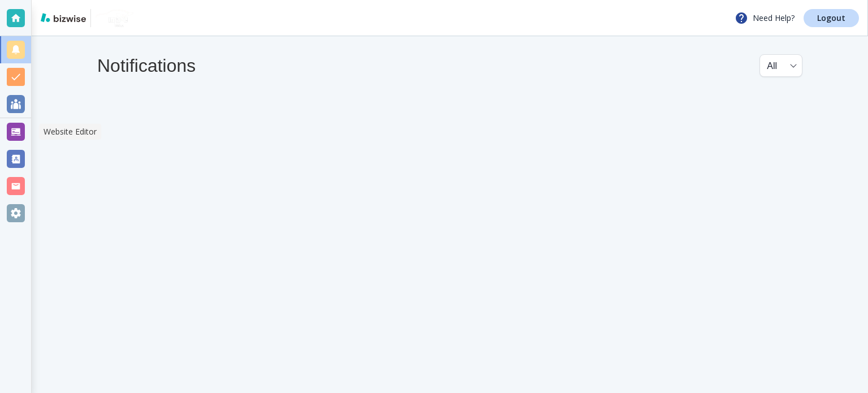  What do you see at coordinates (70, 132) in the screenshot?
I see `p: Website Editor` at bounding box center [70, 132].